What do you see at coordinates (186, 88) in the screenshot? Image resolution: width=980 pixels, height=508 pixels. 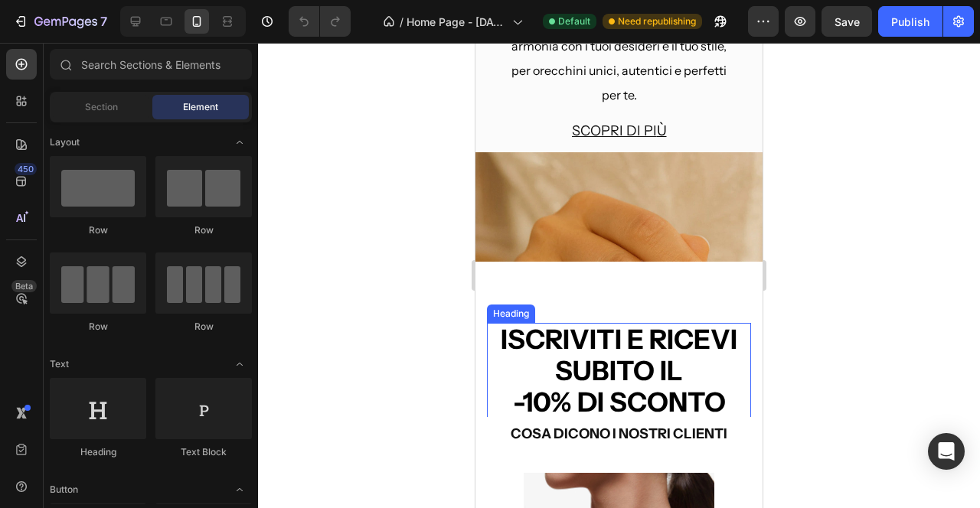 I see `u: Ù` at bounding box center [186, 88].